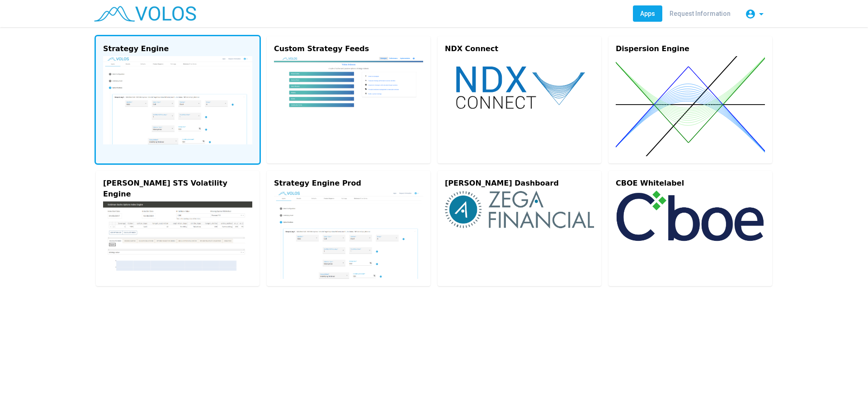  I want to click on div: CBOE Whitelabel, so click(690, 183).